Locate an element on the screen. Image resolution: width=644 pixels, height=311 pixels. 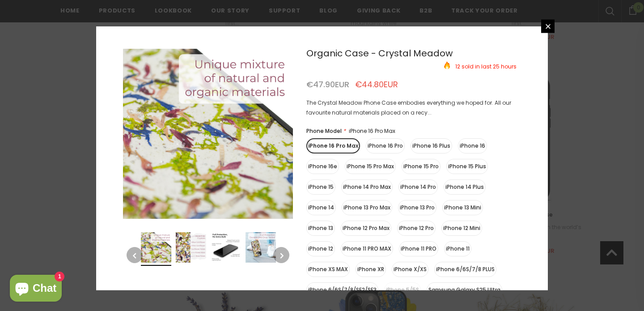
inbox-online-store-chat: Shopify online store chat is located at coordinates (35, 289).